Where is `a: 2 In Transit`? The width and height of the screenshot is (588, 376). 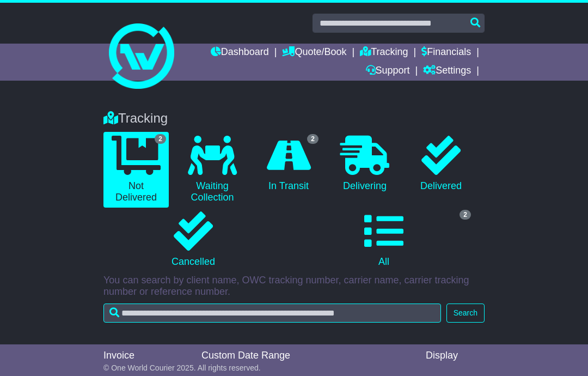
a: 2 In Transit is located at coordinates (288, 164).